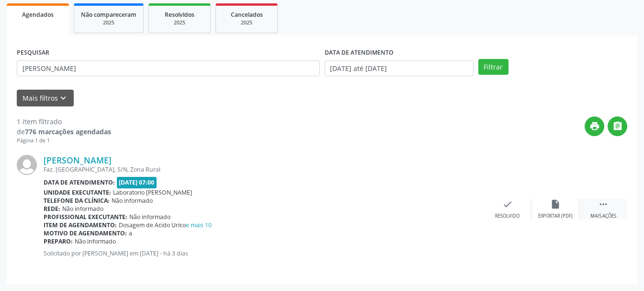 The image size is (644, 291). What do you see at coordinates (555, 204) in the screenshot?
I see `i: insert_drive_file` at bounding box center [555, 204].